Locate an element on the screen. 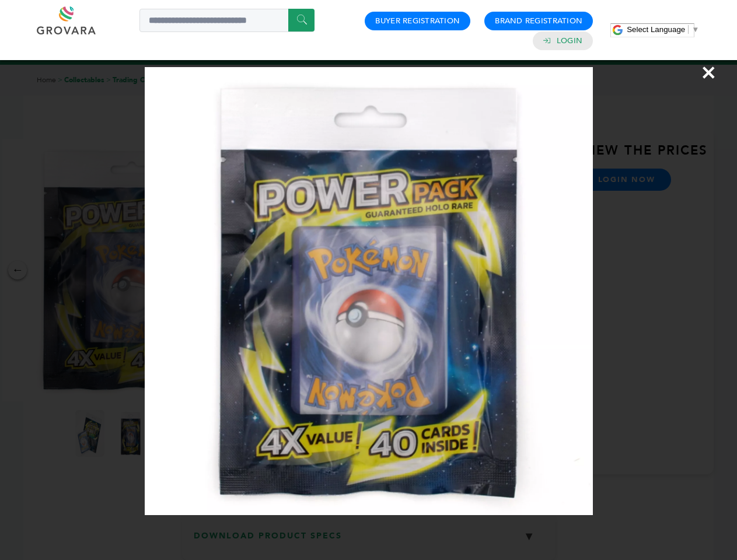 This screenshot has width=737, height=560. a: Select Language​ is located at coordinates (663, 29).